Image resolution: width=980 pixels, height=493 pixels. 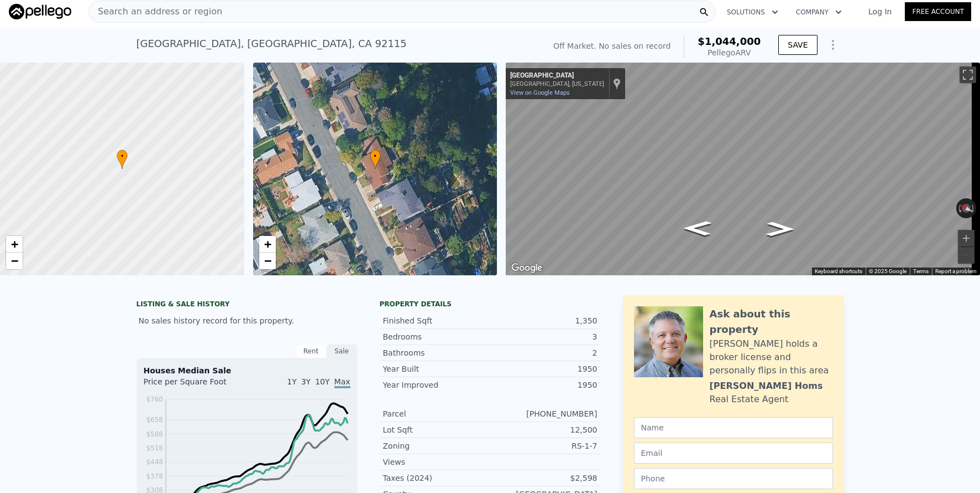 I want to click on button: Keyboard shortcuts, so click(x=839, y=271).